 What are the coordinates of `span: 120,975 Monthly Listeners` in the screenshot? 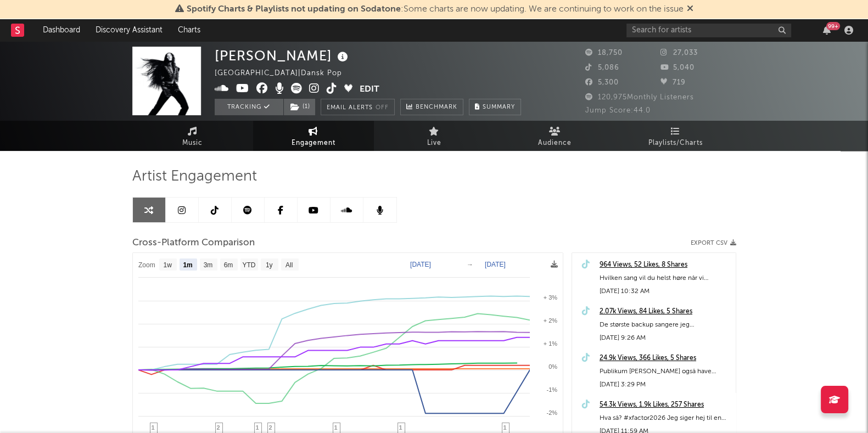 It's located at (639, 97).